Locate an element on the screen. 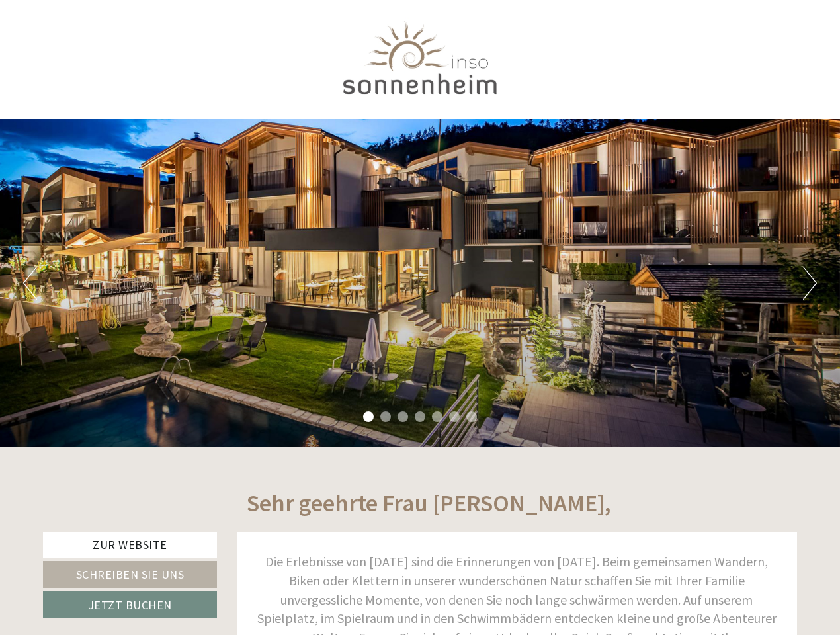 The width and height of the screenshot is (840, 635). a: Schreiben Sie uns is located at coordinates (130, 575).